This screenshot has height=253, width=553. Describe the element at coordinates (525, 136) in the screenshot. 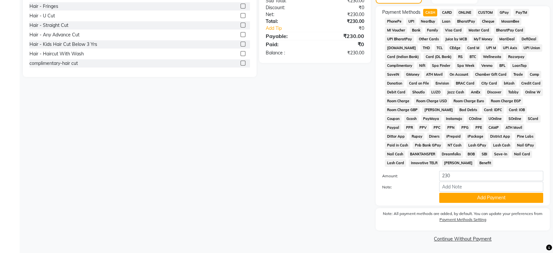

I see `span: Pine Labs` at that location.